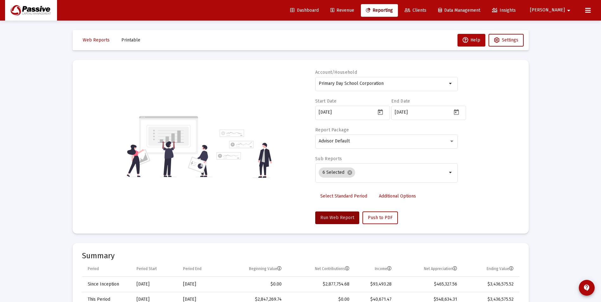  What do you see at coordinates (244, 154) in the screenshot?
I see `img: reporting-alt` at bounding box center [244, 154].